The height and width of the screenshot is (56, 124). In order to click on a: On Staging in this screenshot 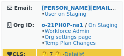, I will do `click(103, 25)`.